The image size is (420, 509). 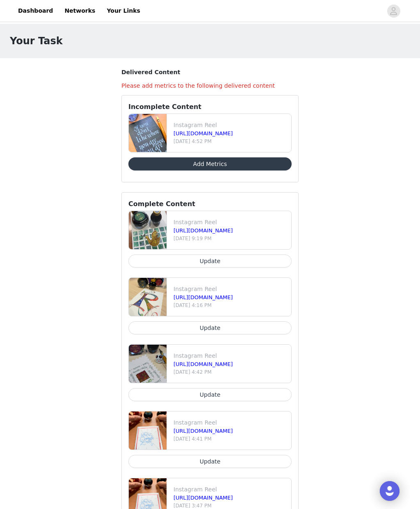 I want to click on h3: Complete Content, so click(x=210, y=204).